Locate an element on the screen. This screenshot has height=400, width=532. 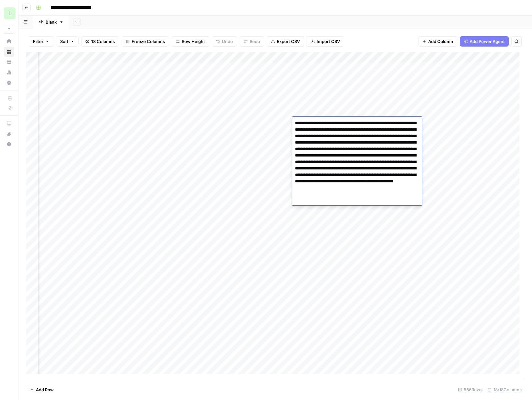
button: Export CSV is located at coordinates (285, 42).